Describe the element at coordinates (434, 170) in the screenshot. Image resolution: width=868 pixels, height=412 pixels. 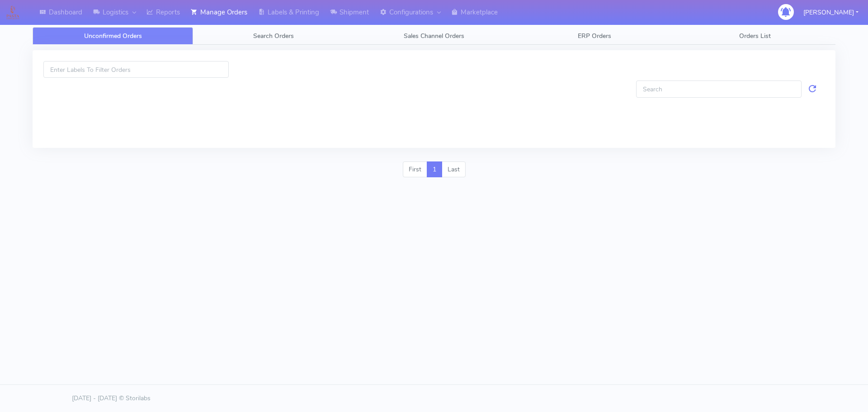
I see `a: 1` at that location.